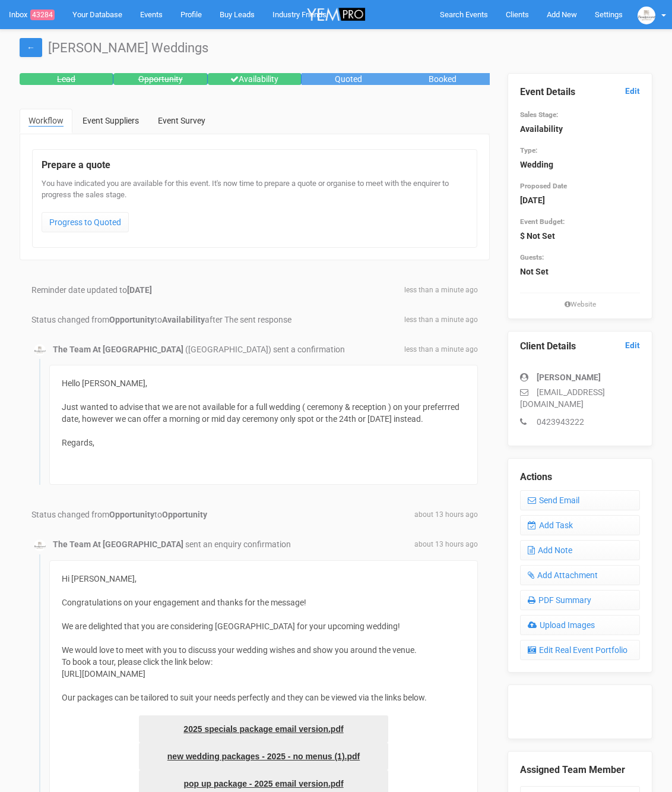  What do you see at coordinates (542, 222) in the screenshot?
I see `small: Event Budget:` at bounding box center [542, 222].